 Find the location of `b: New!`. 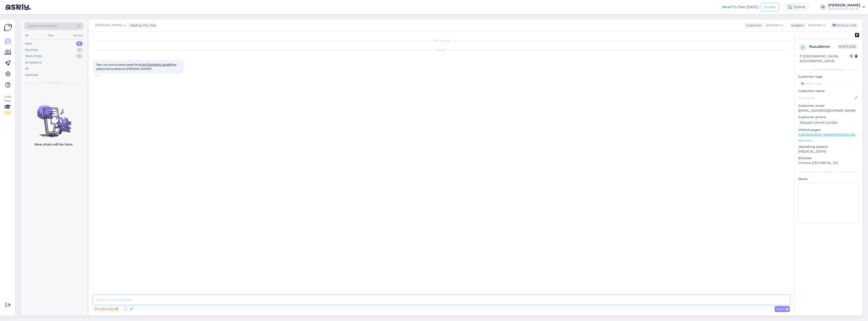

b: New! is located at coordinates (727, 7).